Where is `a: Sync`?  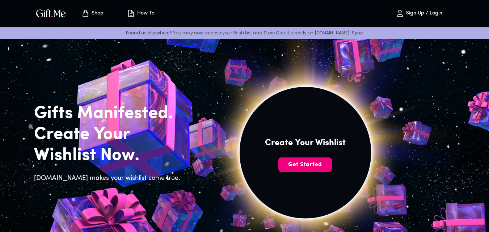 a: Sync is located at coordinates (357, 33).